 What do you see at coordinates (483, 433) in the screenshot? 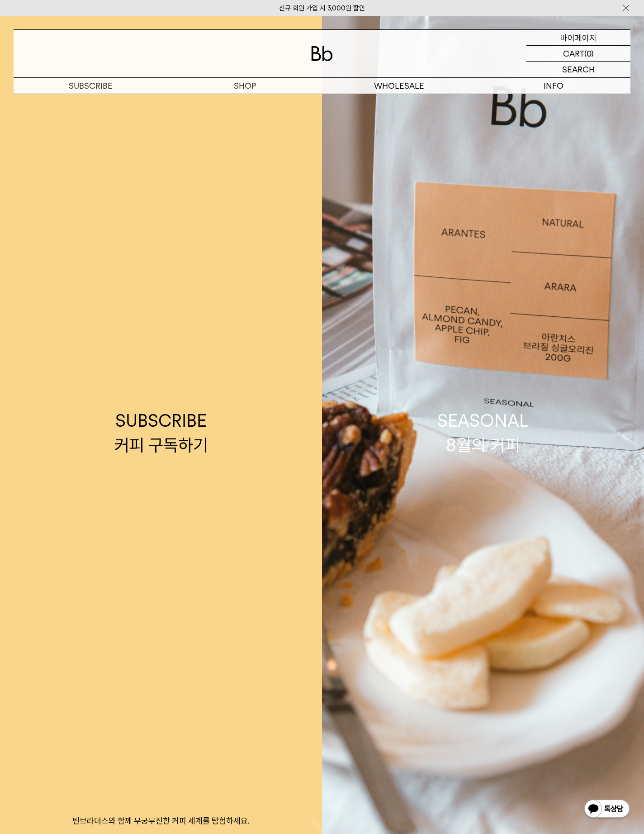
I see `div: SEASONAL 8월의 커피` at bounding box center [483, 433].